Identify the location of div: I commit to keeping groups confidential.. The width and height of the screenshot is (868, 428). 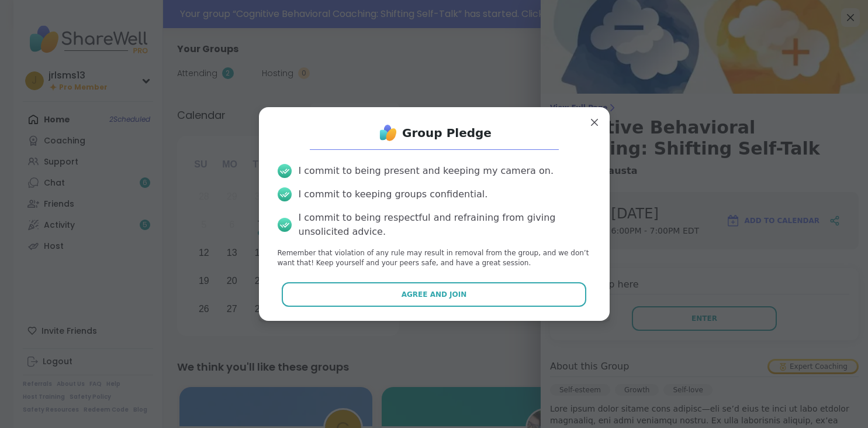
(393, 194).